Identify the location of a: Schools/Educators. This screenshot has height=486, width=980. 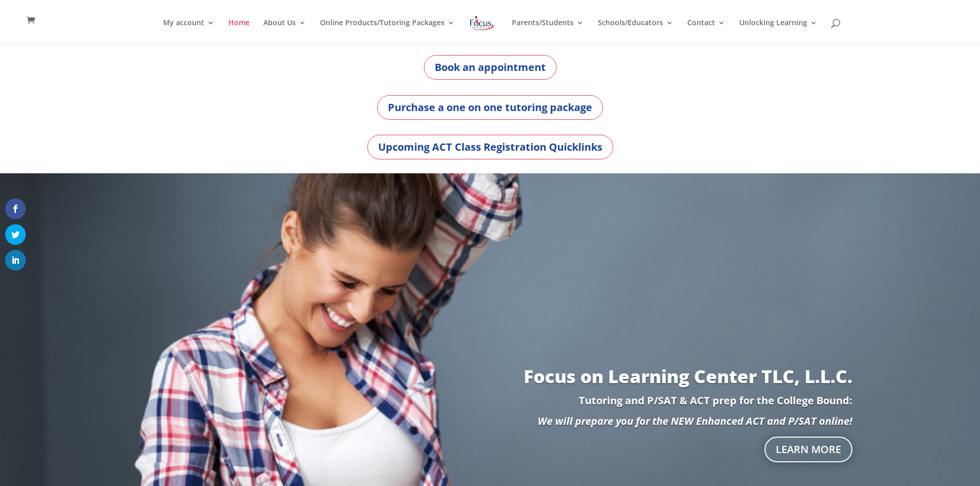
(635, 31).